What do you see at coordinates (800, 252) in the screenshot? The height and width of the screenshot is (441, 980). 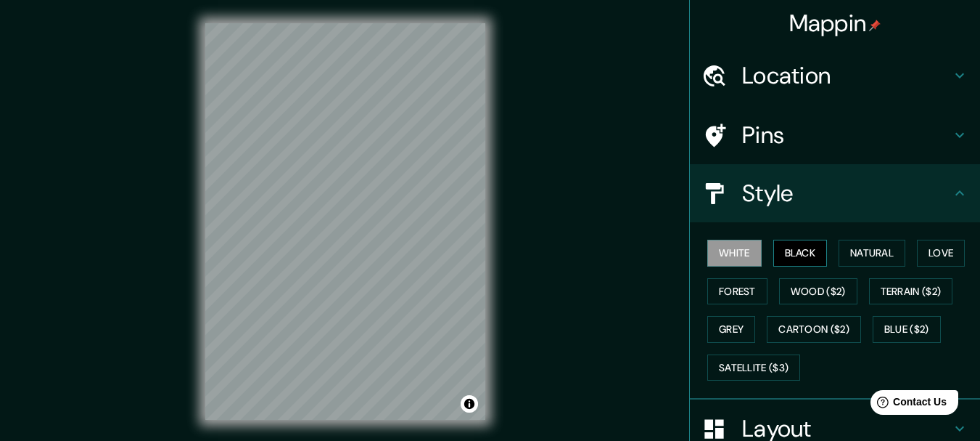 I see `button: Black` at bounding box center [800, 252].